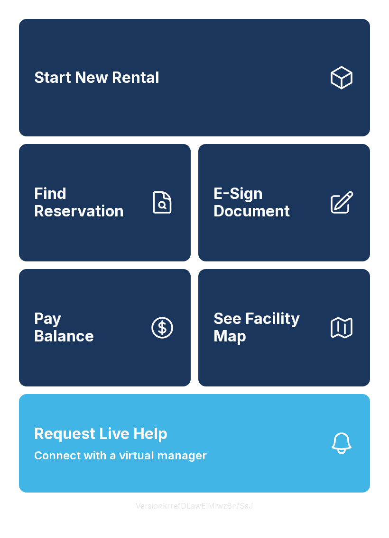 This screenshot has height=538, width=389. What do you see at coordinates (120, 456) in the screenshot?
I see `span: Connect with a virtual manager` at bounding box center [120, 456].